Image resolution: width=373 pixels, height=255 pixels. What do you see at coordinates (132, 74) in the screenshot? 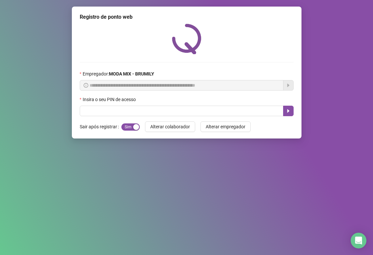
I see `strong: MODA MIX - BRUMILY` at bounding box center [132, 74].